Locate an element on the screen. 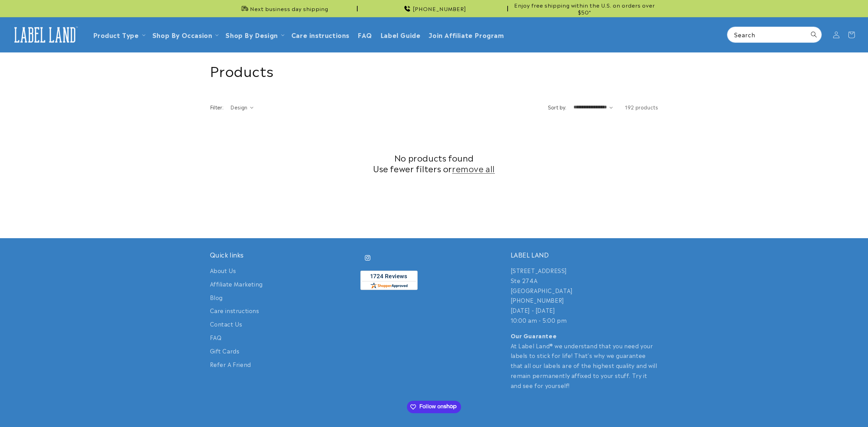 Image resolution: width=868 pixels, height=427 pixels. a: Refer A Friend is located at coordinates (230, 364).